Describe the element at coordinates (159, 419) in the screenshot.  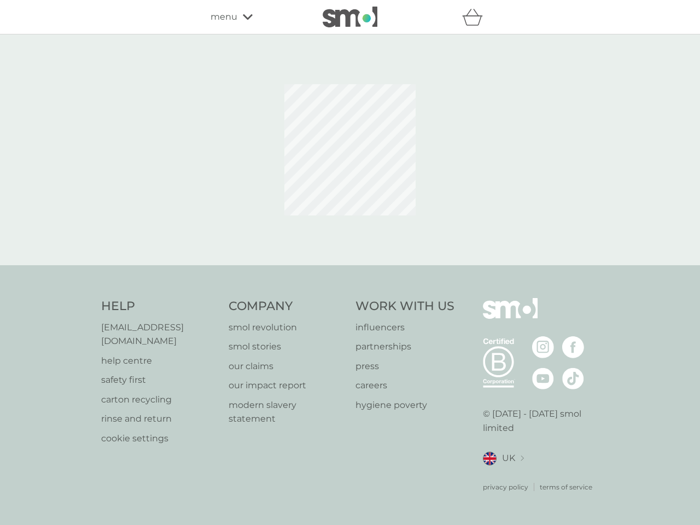
I see `p: rinse and return` at that location.